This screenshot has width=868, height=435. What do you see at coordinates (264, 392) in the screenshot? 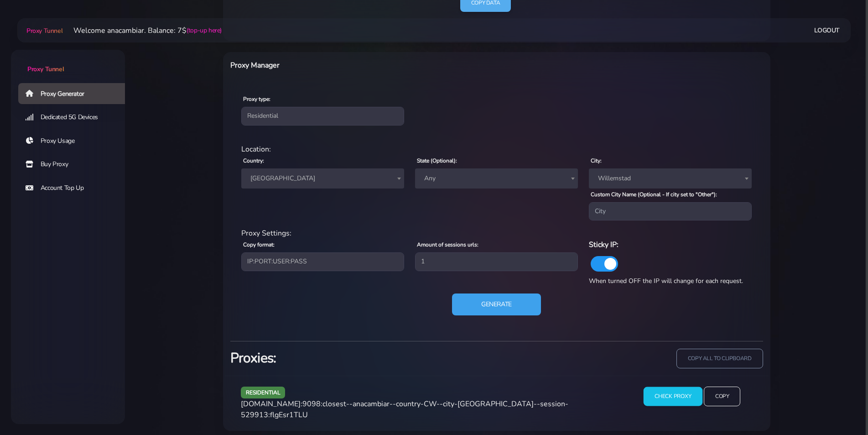
I see `span: residential` at bounding box center [264, 392].